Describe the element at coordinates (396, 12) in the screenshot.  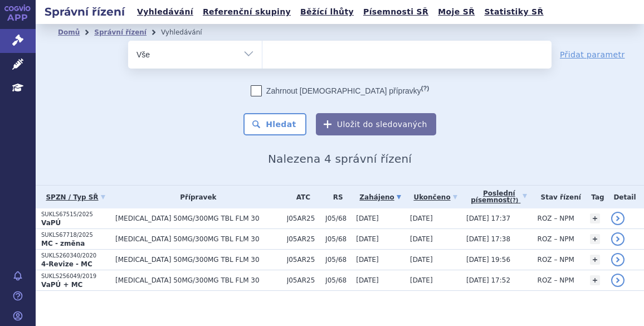
I see `a: Písemnosti SŘ` at that location.